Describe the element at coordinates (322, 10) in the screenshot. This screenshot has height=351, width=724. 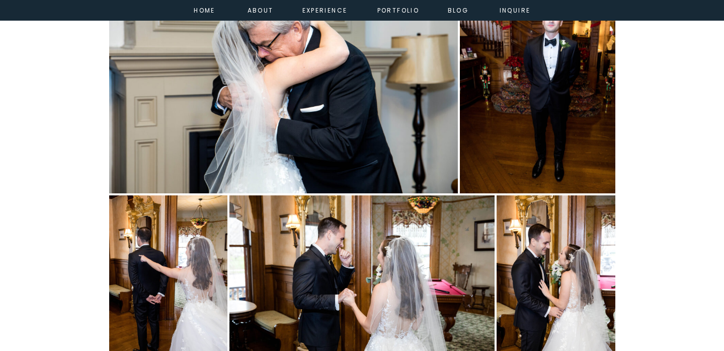
I see `nav: experience` at that location.